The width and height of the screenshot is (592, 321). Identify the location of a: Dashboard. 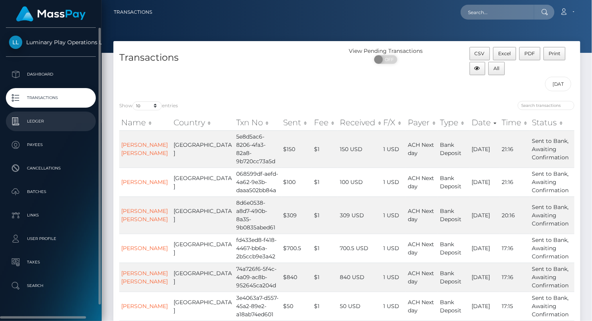
(51, 74).